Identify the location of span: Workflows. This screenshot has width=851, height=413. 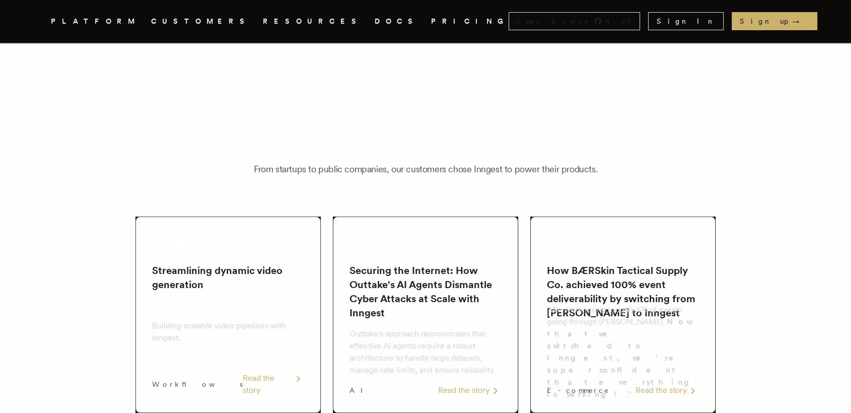
(197, 384).